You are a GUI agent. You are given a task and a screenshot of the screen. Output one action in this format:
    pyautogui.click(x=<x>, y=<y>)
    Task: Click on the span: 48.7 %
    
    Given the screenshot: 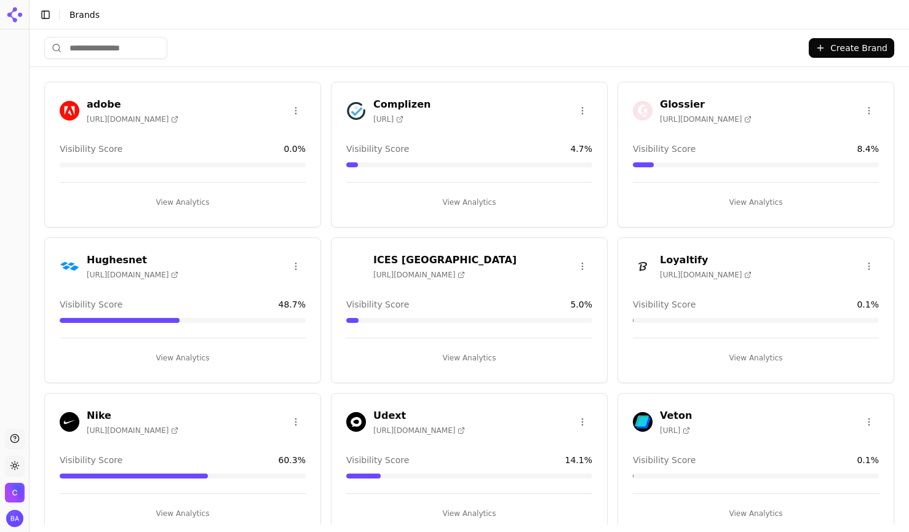 What is the action you would take?
    pyautogui.click(x=292, y=304)
    